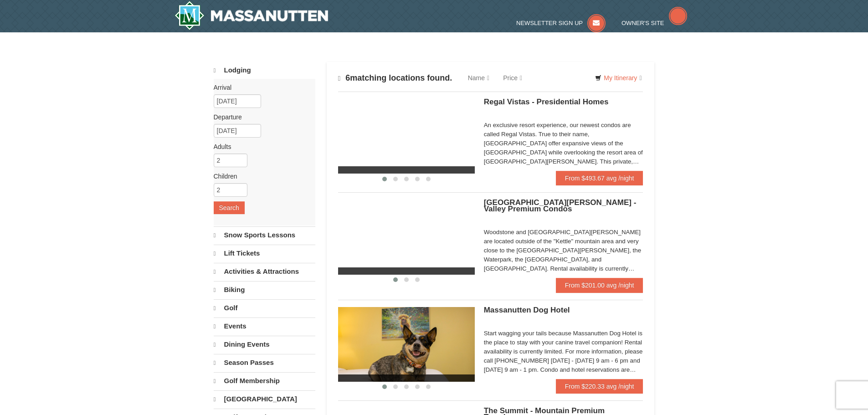 This screenshot has width=868, height=415. Describe the element at coordinates (264, 344) in the screenshot. I see `a: Dining Events` at that location.